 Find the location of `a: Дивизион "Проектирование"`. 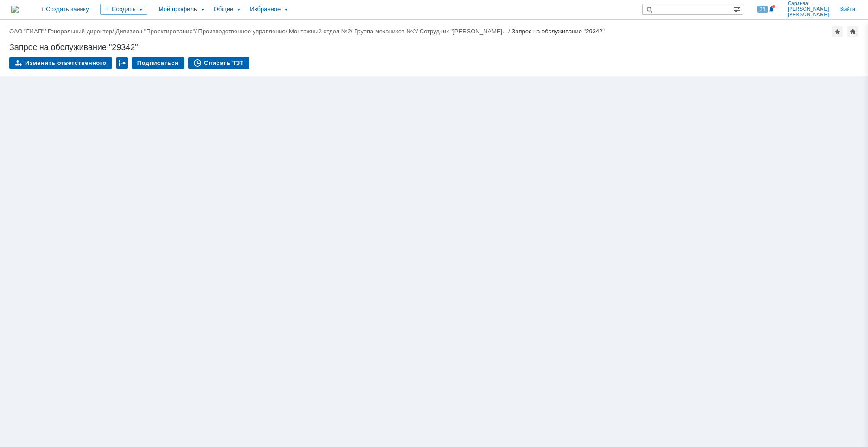

a: Дивизион "Проектирование" is located at coordinates (155, 31).